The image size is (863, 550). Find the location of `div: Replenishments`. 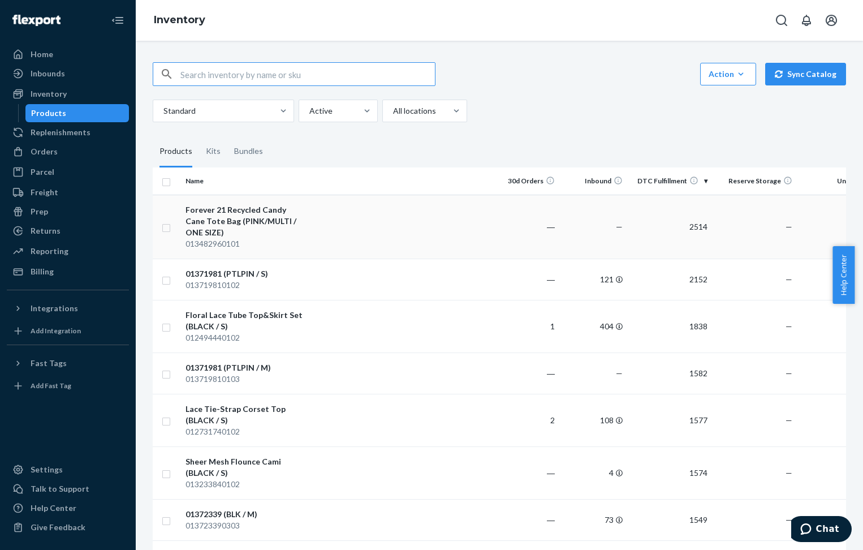

div: Replenishments is located at coordinates (61, 132).